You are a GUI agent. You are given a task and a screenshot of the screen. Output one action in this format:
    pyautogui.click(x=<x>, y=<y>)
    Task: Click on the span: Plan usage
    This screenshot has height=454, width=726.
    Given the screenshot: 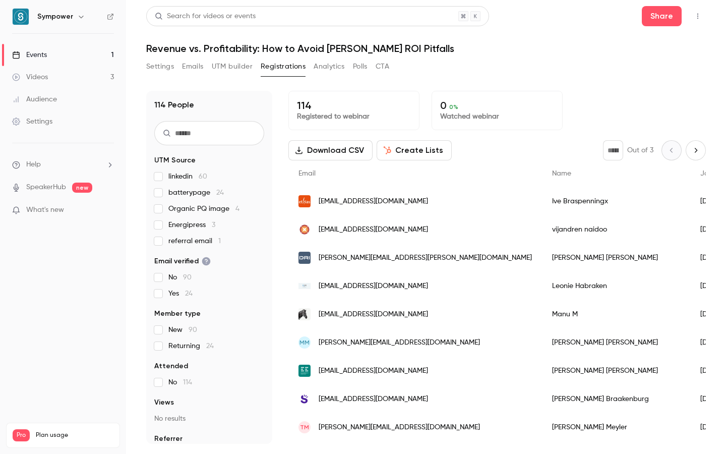 What is the action you would take?
    pyautogui.click(x=75, y=435)
    